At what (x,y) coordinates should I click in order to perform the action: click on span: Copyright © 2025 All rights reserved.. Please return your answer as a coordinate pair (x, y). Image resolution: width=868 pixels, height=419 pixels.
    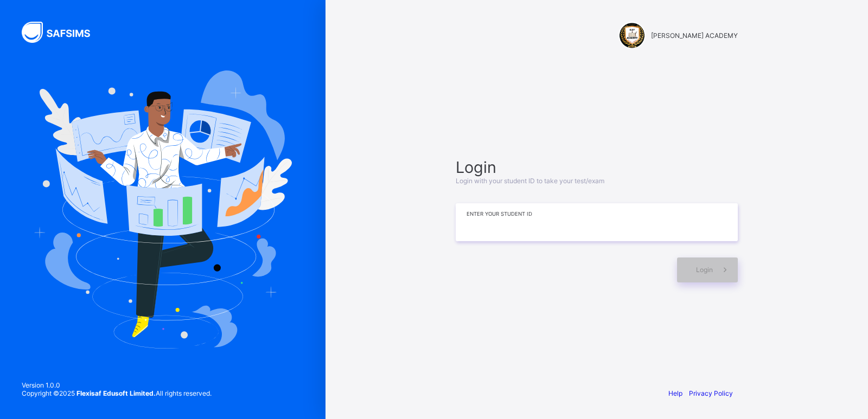
    Looking at the image, I should click on (117, 393).